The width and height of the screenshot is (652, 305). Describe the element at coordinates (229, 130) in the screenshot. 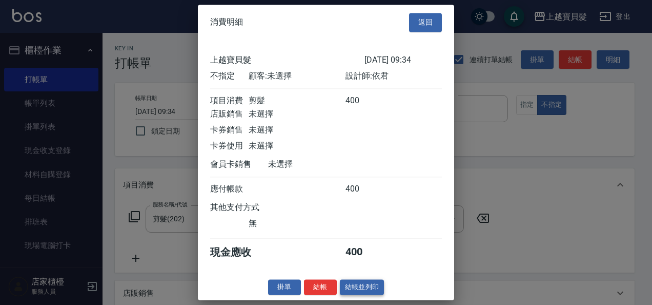

I see `div: 卡券銷售` at that location.